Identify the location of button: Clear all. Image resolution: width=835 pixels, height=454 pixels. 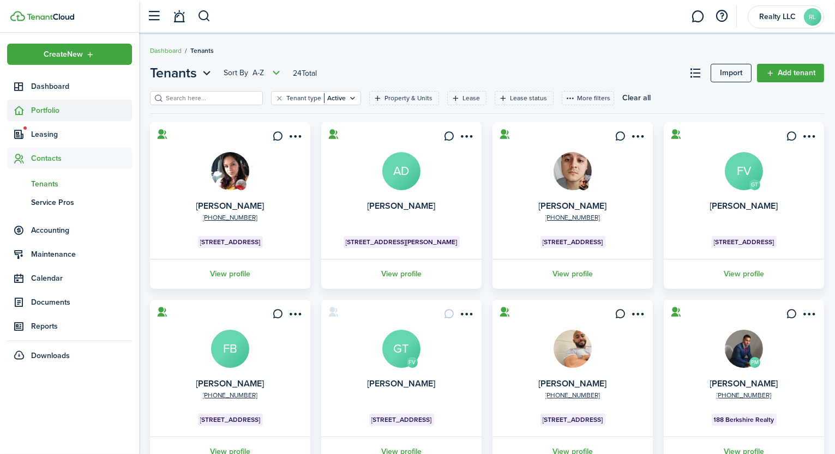
(636, 98).